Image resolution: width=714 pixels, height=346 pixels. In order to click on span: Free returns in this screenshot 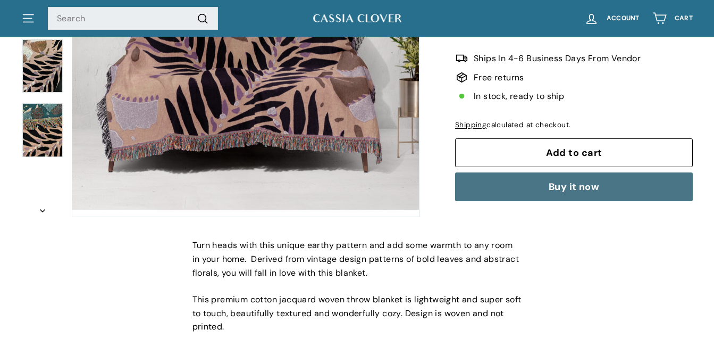, I will do `click(499, 78)`.